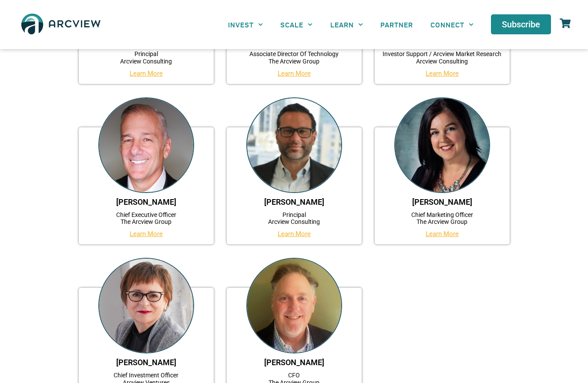  What do you see at coordinates (294, 57) in the screenshot?
I see `a: Associate Director Of TechnologyThe Arcview Group` at bounding box center [294, 57].